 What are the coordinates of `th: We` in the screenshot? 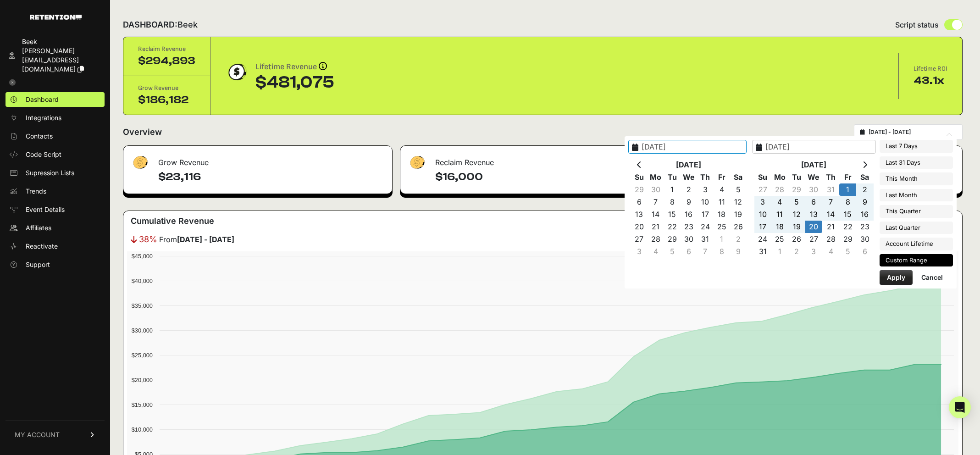 It's located at (689, 177).